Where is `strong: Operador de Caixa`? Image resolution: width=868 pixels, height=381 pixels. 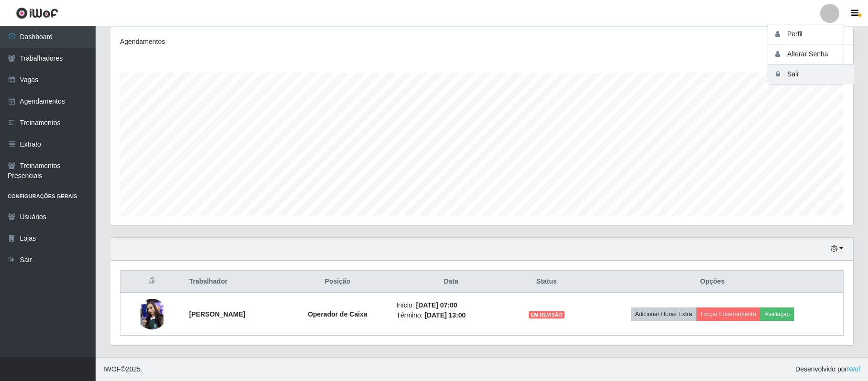 strong: Operador de Caixa is located at coordinates (337, 315).